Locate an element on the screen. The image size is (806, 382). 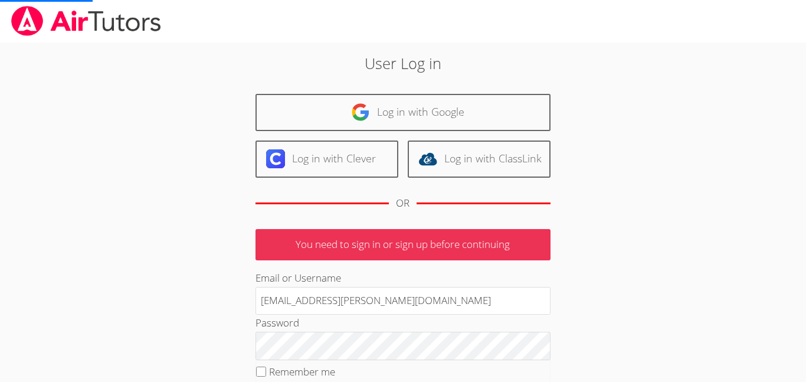
h2: User Log in is located at coordinates (403, 63).